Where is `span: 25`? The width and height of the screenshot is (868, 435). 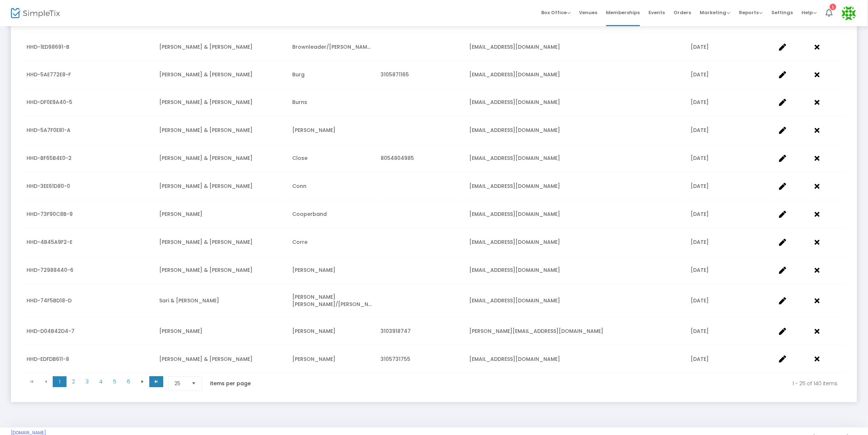
span: 25 is located at coordinates (180, 384).